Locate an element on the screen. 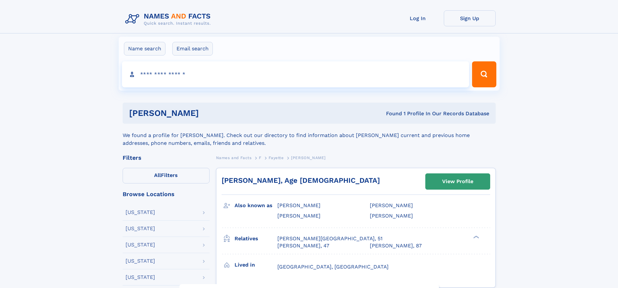 The width and height of the screenshot is (618, 288). label: Name search is located at coordinates (145, 49).